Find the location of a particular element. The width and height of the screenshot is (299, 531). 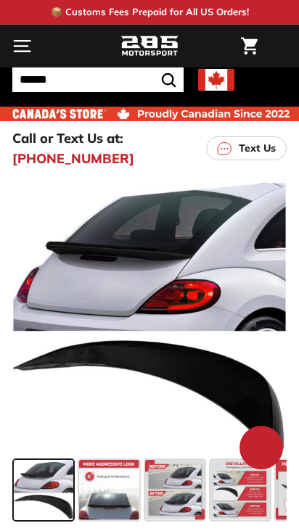

p: Text Us is located at coordinates (257, 148).